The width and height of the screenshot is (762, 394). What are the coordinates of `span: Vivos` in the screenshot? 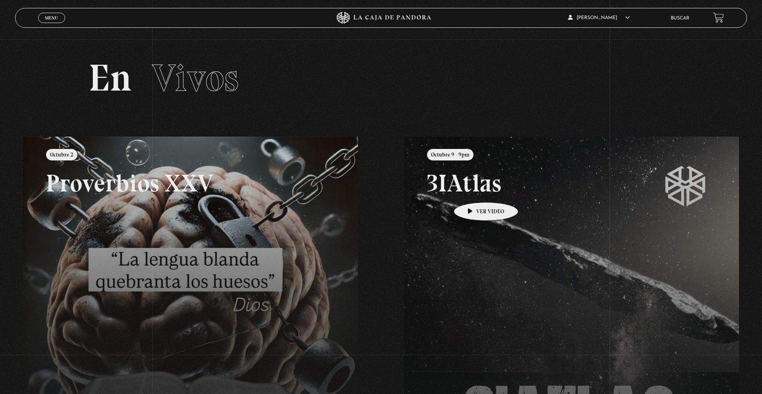 It's located at (195, 78).